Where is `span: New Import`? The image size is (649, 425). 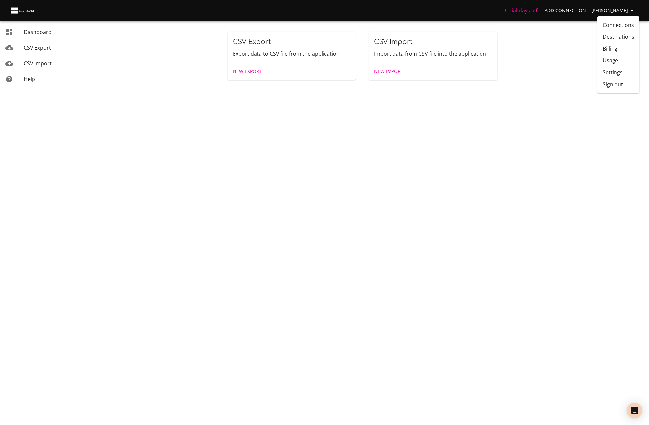 span: New Import is located at coordinates (389, 71).